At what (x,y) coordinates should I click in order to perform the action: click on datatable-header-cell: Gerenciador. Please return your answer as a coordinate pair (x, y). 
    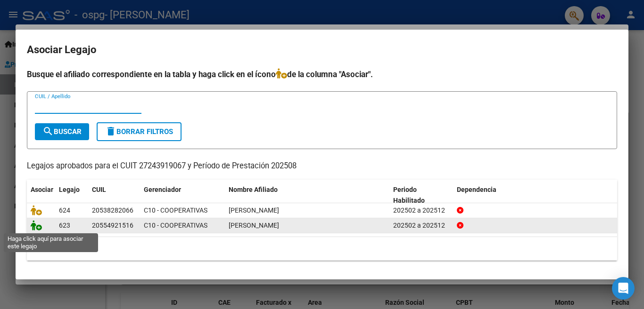
    Looking at the image, I should click on (182, 196).